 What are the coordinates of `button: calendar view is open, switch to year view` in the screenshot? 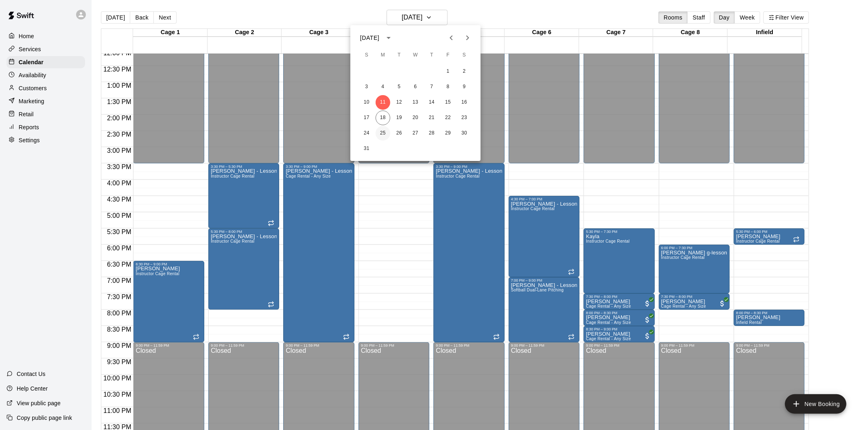 It's located at (389, 38).